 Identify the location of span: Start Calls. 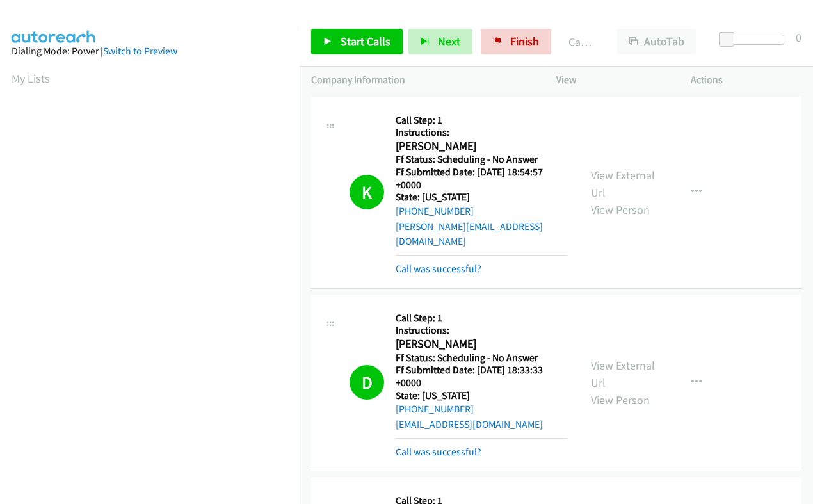
(365, 41).